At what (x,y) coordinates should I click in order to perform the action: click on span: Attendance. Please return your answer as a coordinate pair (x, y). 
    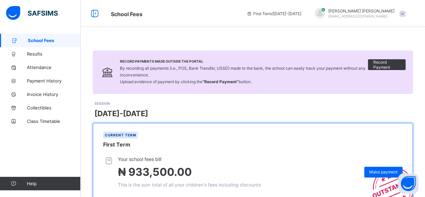
    Looking at the image, I should click on (54, 67).